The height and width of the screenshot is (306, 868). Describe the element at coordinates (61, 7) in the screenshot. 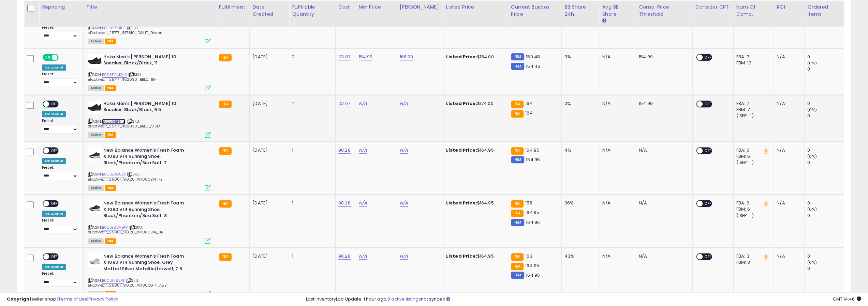

I see `div: Repricing` at that location.